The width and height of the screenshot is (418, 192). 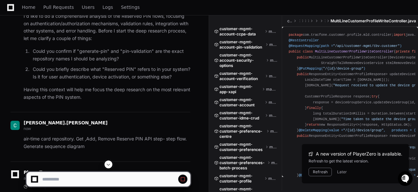 I want to click on div: Welcome, so click(x=63, y=31).